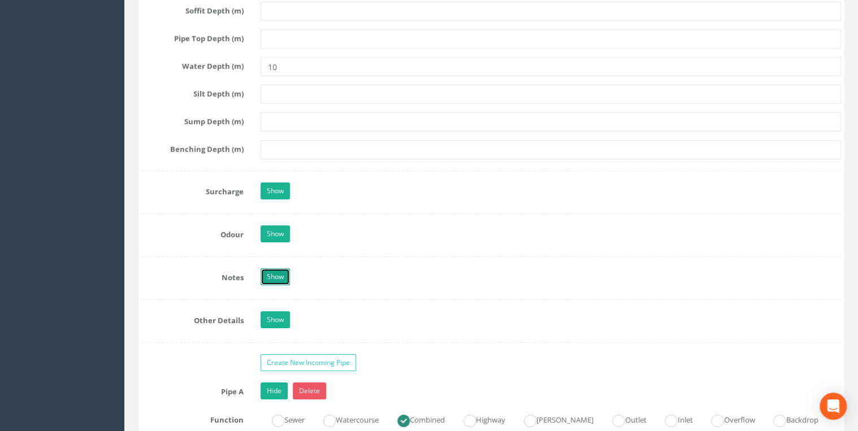 The width and height of the screenshot is (858, 431). What do you see at coordinates (672, 419) in the screenshot?
I see `label: Inlet` at bounding box center [672, 419].